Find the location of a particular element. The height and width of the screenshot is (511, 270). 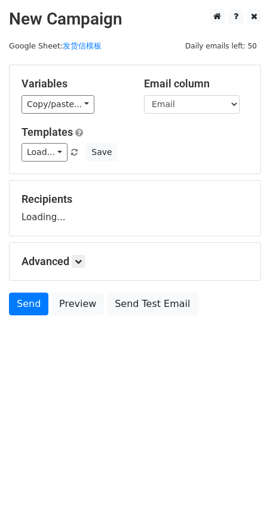

a: Preview is located at coordinates (78, 304).